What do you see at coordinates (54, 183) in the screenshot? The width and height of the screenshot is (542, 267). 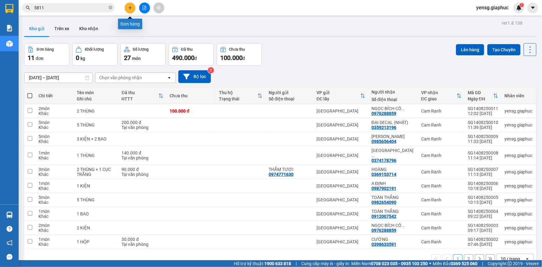 I see `div: 1 món` at bounding box center [54, 183].